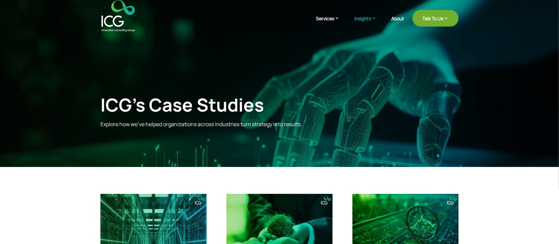 This screenshot has height=244, width=559. What do you see at coordinates (369, 23) in the screenshot?
I see `a: Insights` at bounding box center [369, 23].